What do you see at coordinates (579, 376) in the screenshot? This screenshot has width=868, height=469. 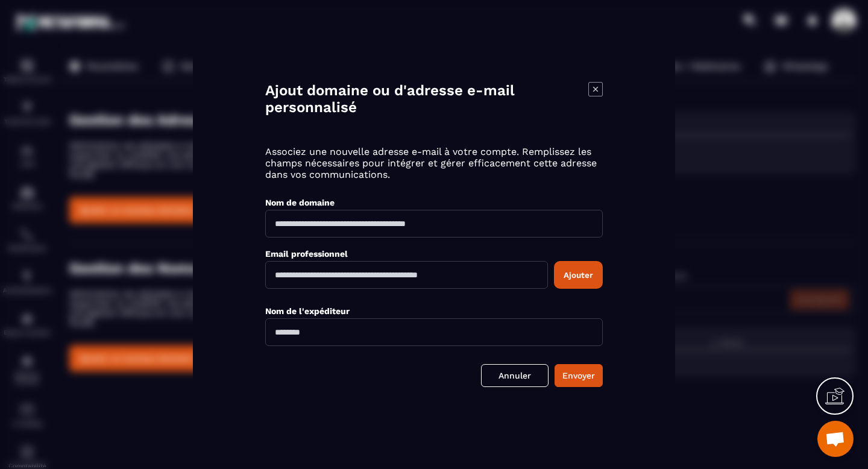 I see `button: Envoyer` at bounding box center [579, 376].